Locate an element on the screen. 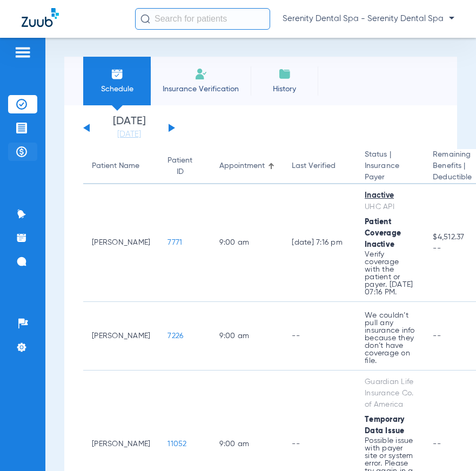 Image resolution: width=476 pixels, height=471 pixels. span: 7771 is located at coordinates (175, 242).